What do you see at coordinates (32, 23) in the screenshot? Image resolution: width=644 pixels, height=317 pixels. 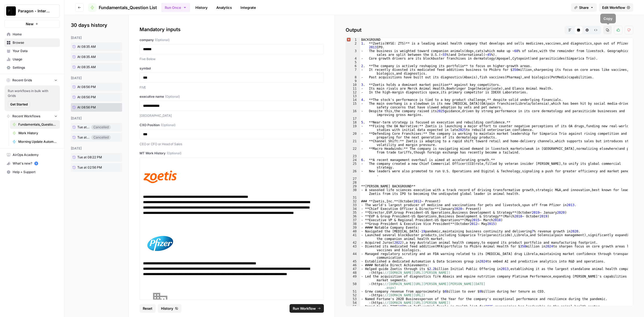 I see `button: New` at bounding box center [32, 23].